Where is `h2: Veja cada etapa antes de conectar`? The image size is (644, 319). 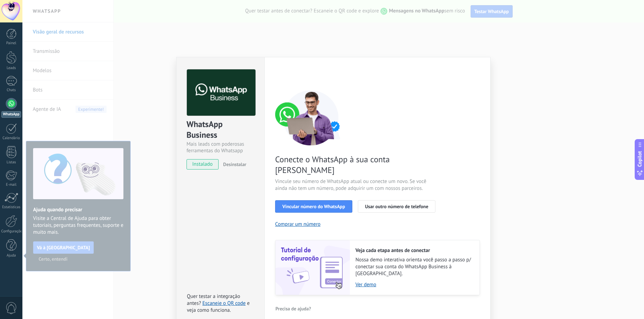
h2: Veja cada etapa antes de conectar is located at coordinates (414, 250).